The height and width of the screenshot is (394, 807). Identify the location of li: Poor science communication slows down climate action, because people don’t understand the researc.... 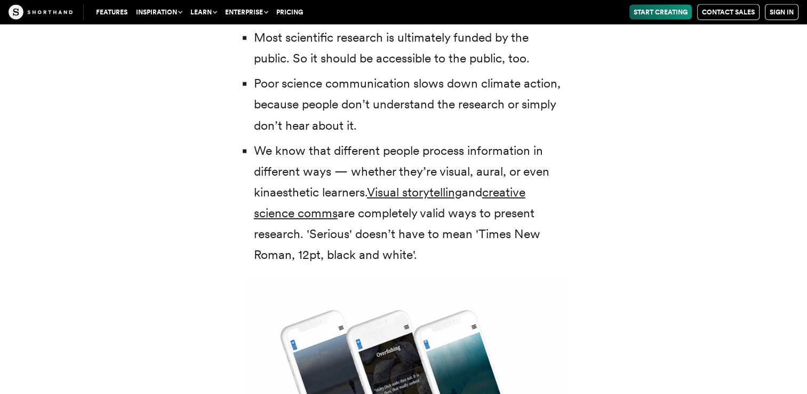
(408, 104).